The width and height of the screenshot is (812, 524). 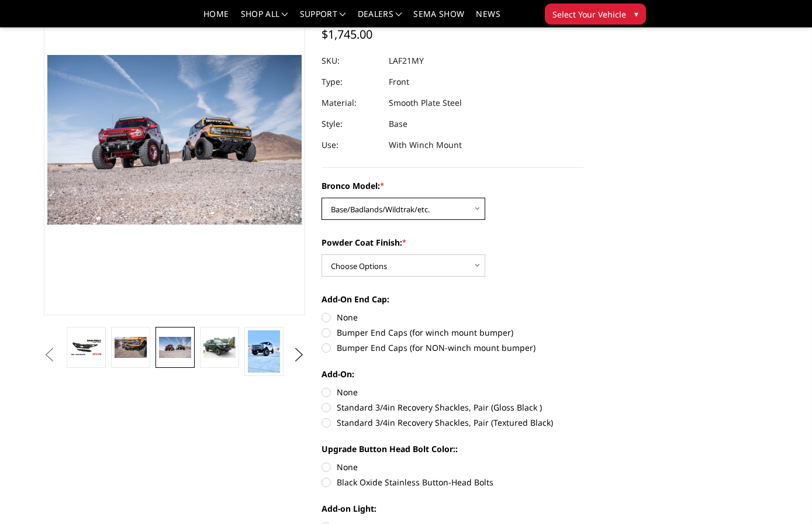 What do you see at coordinates (783, 496) in the screenshot?
I see `div: Chat Widget` at bounding box center [783, 496].